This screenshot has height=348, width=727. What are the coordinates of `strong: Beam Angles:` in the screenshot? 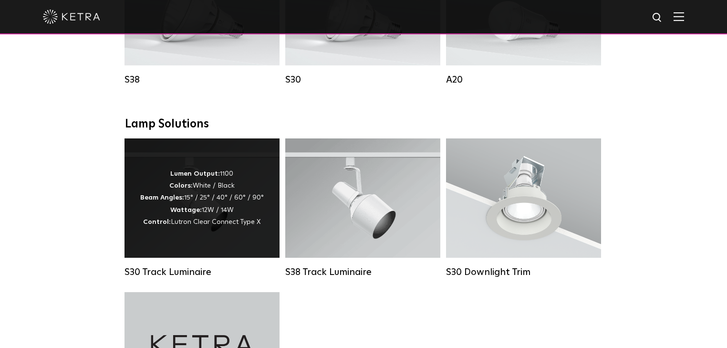 It's located at (162, 197).